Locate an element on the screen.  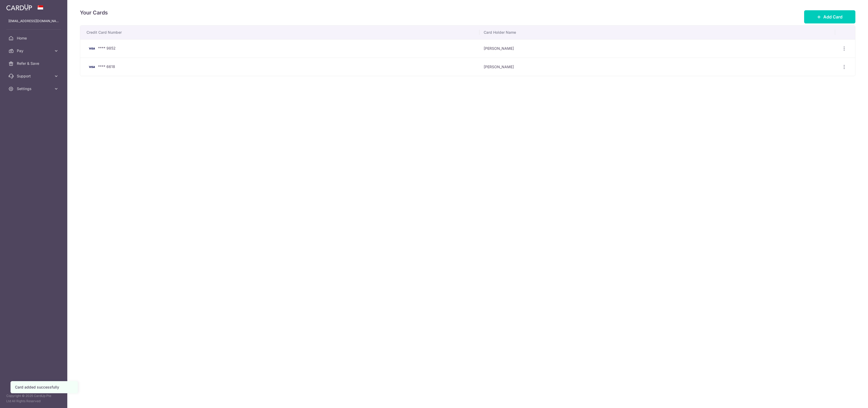
span: Pay is located at coordinates (34, 51).